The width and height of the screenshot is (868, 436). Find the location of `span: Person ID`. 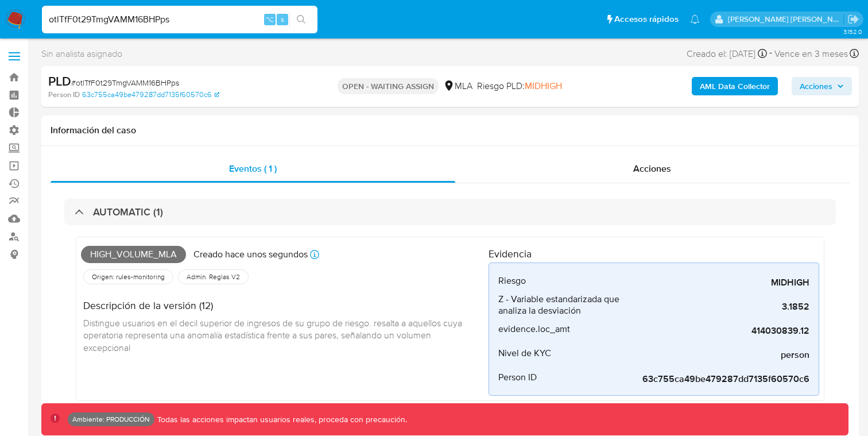

span: Person ID is located at coordinates (517, 377).